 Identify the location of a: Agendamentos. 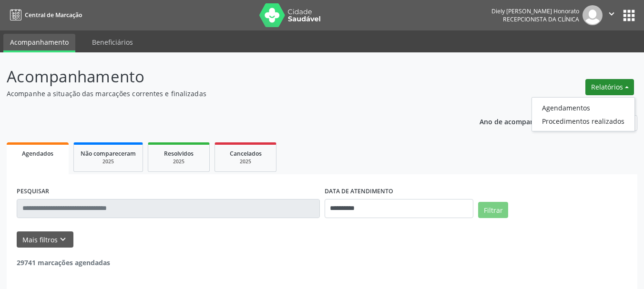
(583, 107).